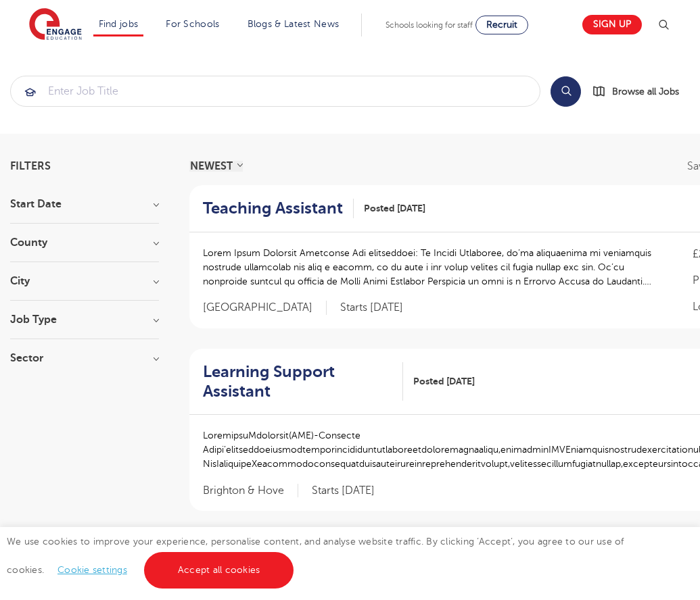 The height and width of the screenshot is (600, 700). I want to click on a: Find jobs, so click(118, 23).